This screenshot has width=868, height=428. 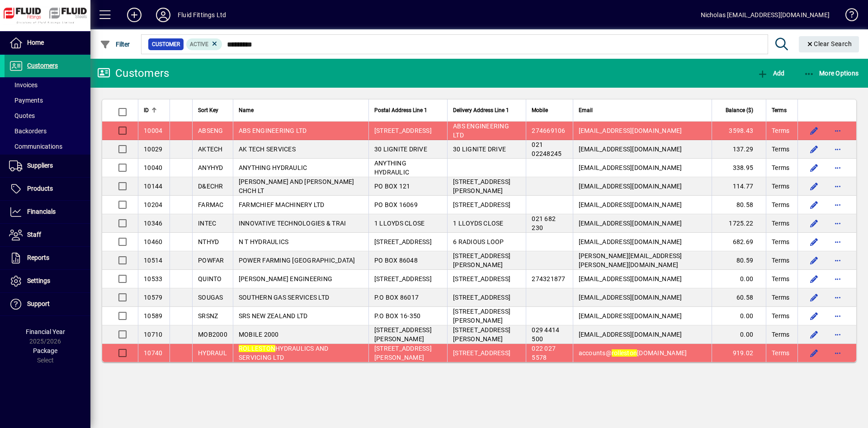 What do you see at coordinates (209, 242) in the screenshot?
I see `span: NTHYD` at bounding box center [209, 242].